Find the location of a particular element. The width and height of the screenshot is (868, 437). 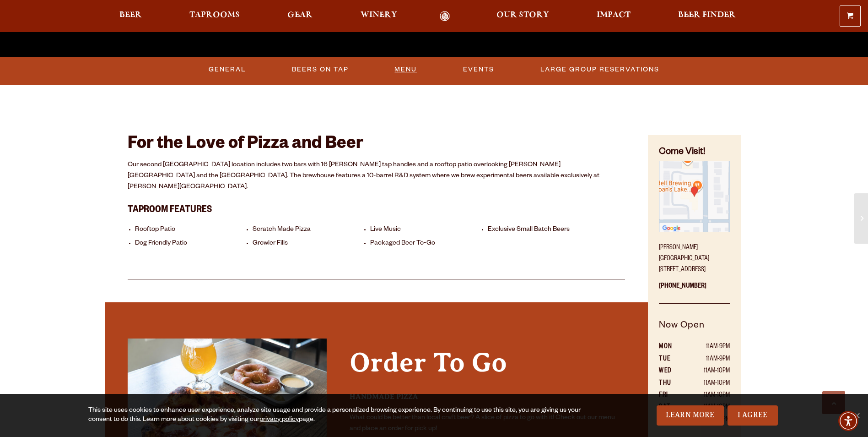

a: Our Story is located at coordinates (522, 16).